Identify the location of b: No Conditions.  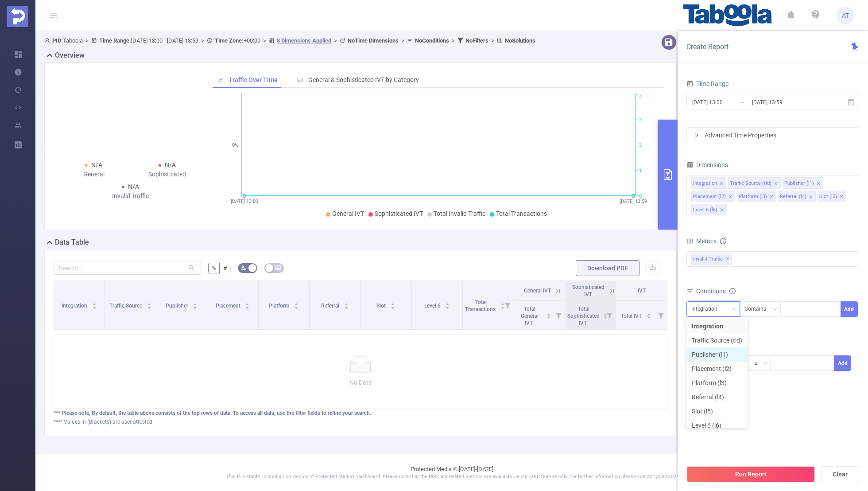
(432, 41).